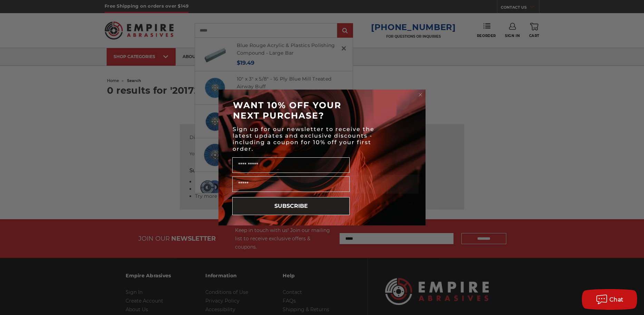 This screenshot has width=644, height=315. Describe the element at coordinates (291, 184) in the screenshot. I see `input: Email` at that location.